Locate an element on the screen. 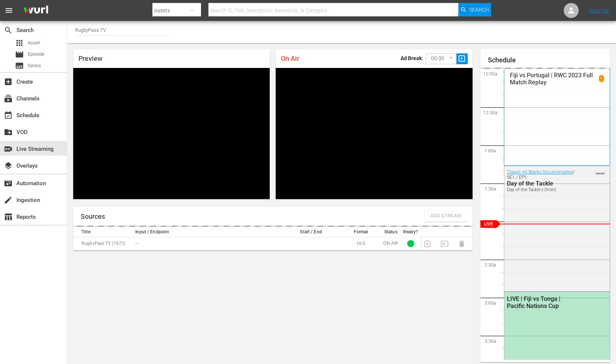 The image size is (616, 364). span: Live Streaming is located at coordinates (8, 149).